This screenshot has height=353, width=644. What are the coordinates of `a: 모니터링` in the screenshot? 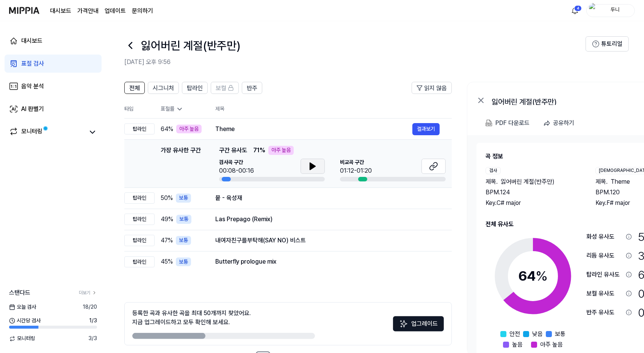 It's located at (47, 132).